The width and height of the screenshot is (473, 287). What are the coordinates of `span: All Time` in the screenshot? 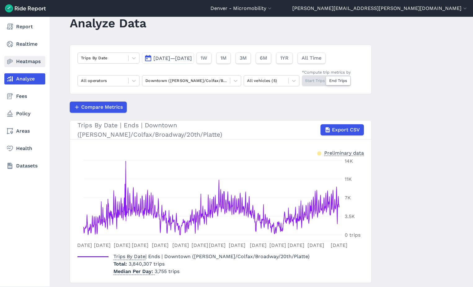 It's located at (312, 58).